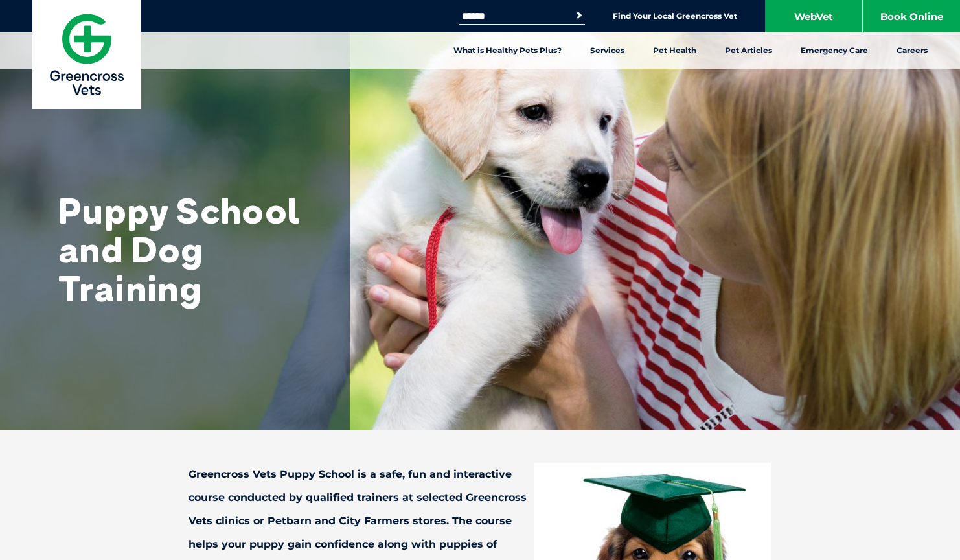 The width and height of the screenshot is (960, 560). I want to click on a: Emergency Care, so click(834, 51).